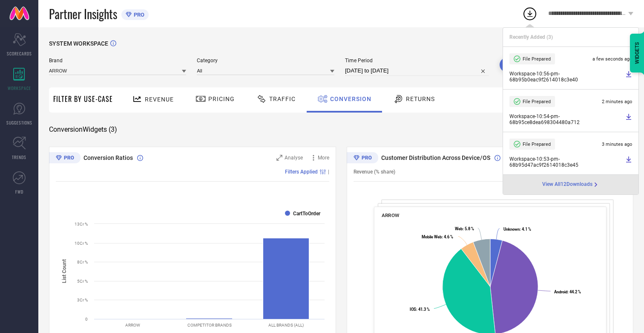 The height and width of the screenshot is (333, 644). What do you see at coordinates (517, 229) in the screenshot?
I see `text: : 4.1 %` at bounding box center [517, 229].